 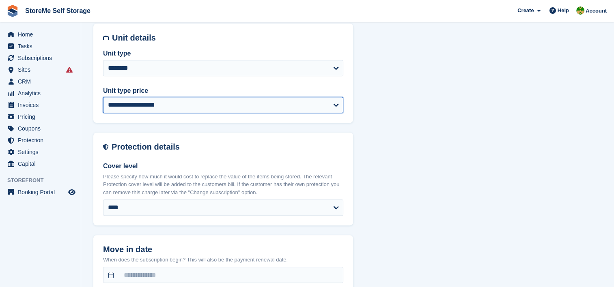 I want to click on h2: Unit details, so click(x=228, y=38).